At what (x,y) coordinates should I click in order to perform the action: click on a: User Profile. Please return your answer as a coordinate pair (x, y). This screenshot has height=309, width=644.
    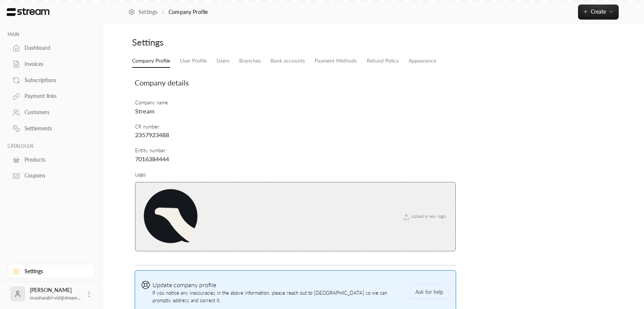
    Looking at the image, I should click on (193, 61).